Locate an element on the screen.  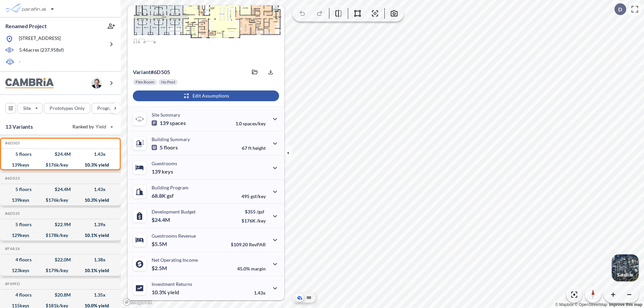
p: No Pool is located at coordinates (168, 82).